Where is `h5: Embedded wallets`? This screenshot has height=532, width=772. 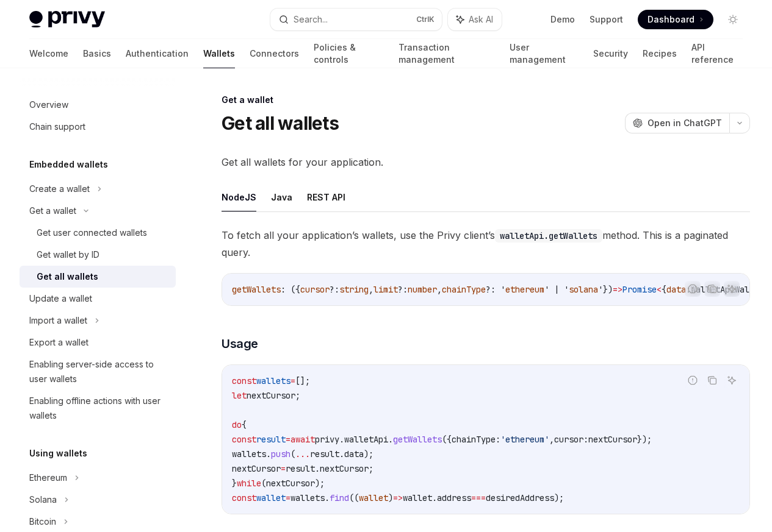 h5: Embedded wallets is located at coordinates (68, 164).